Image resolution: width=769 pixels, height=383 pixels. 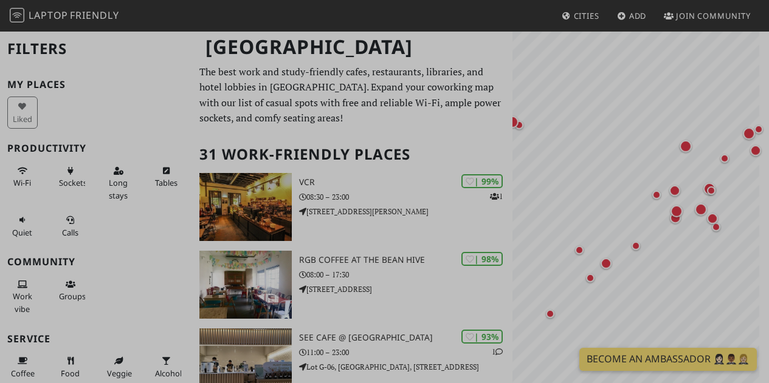 I want to click on span: Work-friendly tables, so click(x=166, y=183).